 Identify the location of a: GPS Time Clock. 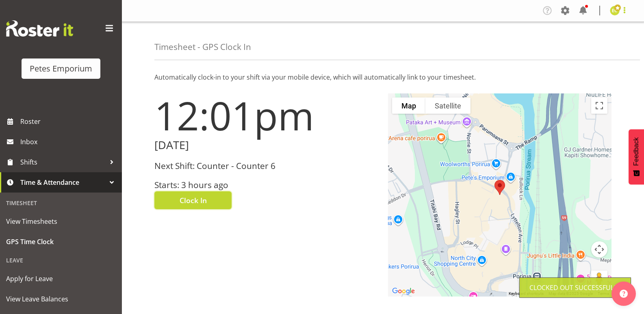
(61, 242).